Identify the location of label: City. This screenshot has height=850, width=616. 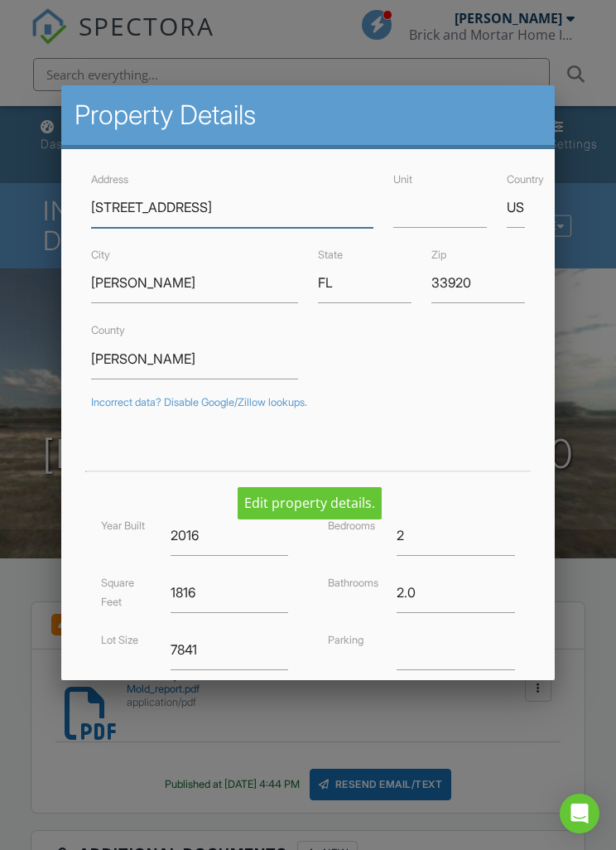
(100, 255).